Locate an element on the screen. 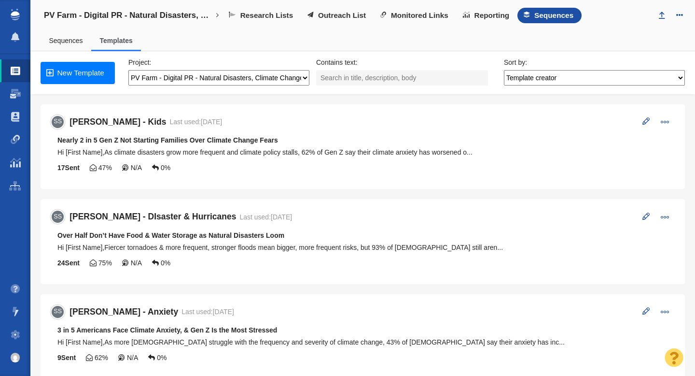 This screenshot has width=695, height=376. span: 9 is located at coordinates (59, 357).